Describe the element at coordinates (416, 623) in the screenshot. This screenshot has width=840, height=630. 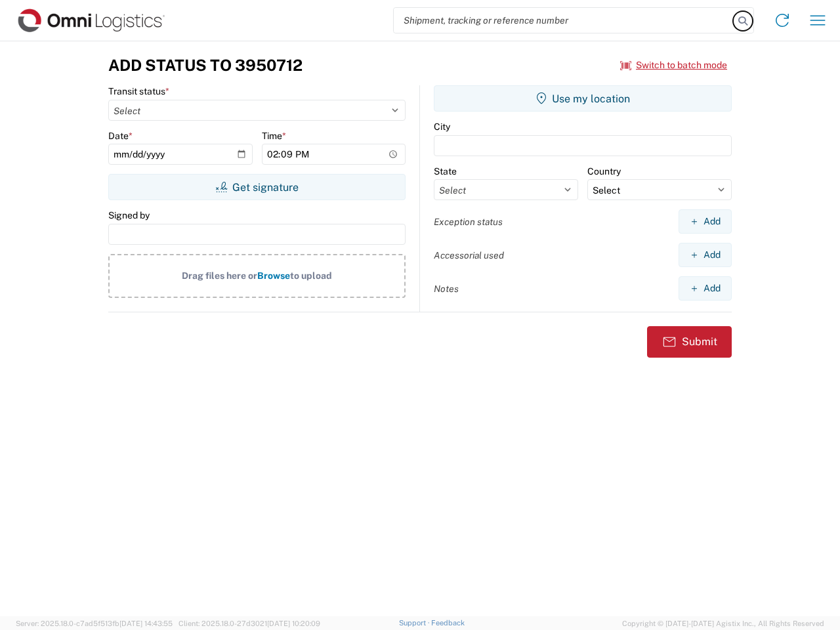
I see `a: Support` at that location.